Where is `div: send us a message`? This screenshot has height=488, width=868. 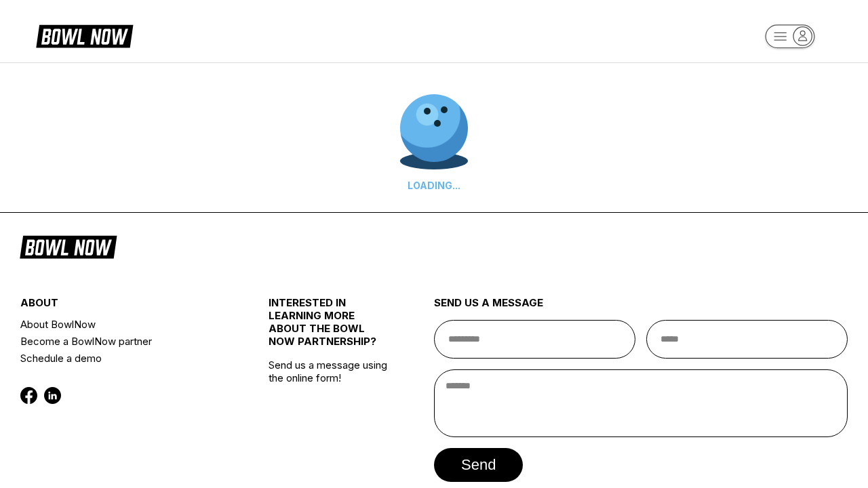 div: send us a message is located at coordinates (641, 308).